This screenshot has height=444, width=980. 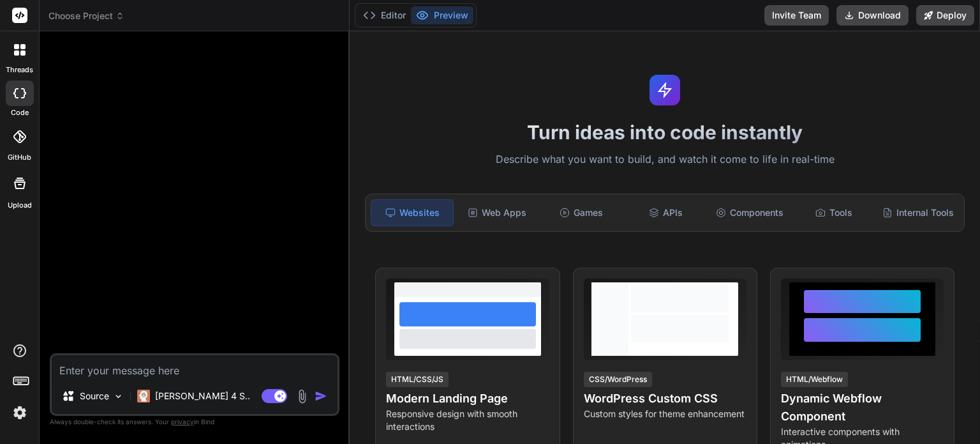 I want to click on button: Deploy, so click(x=945, y=16).